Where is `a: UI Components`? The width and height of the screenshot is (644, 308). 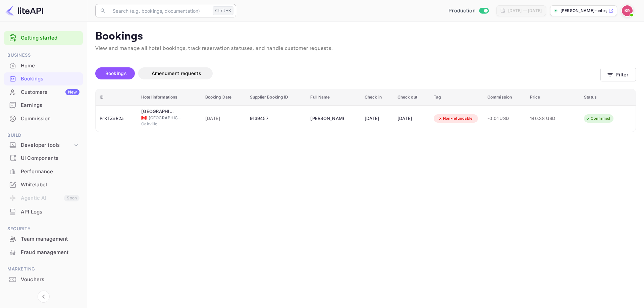
a: UI Components is located at coordinates (43, 158).